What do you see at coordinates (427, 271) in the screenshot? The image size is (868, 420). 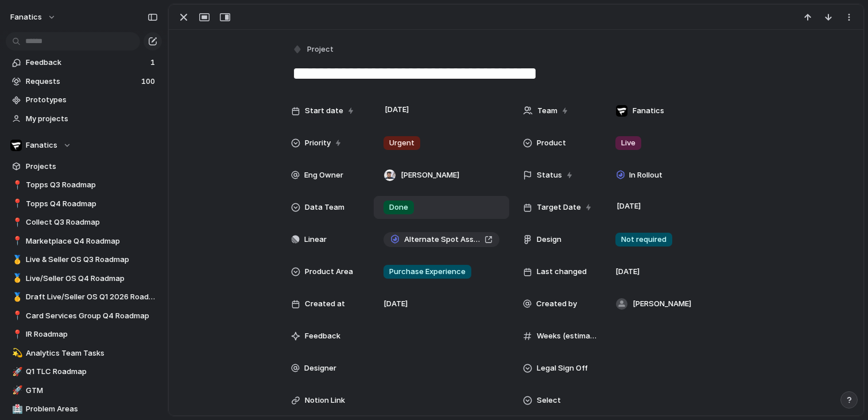 I see `span: Purchase Experience` at bounding box center [427, 271].